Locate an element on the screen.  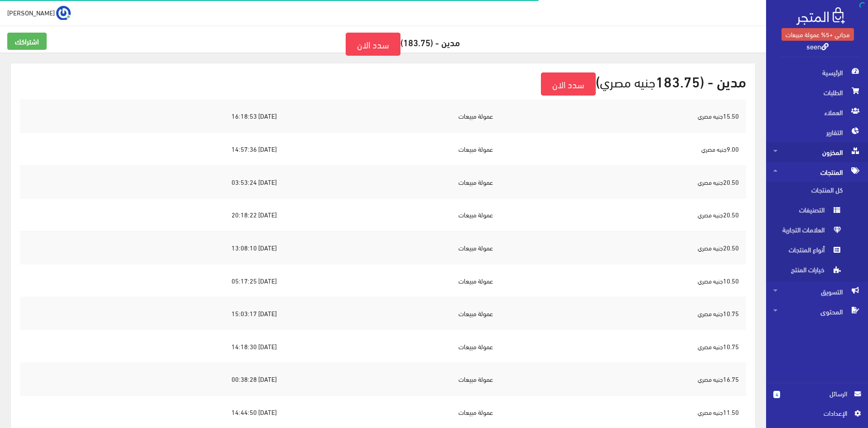
td: 9.00 is located at coordinates (623, 149).